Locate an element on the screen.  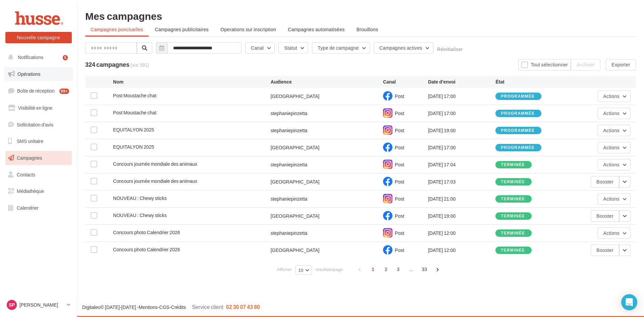
span: Médiathèque is located at coordinates (30, 191).